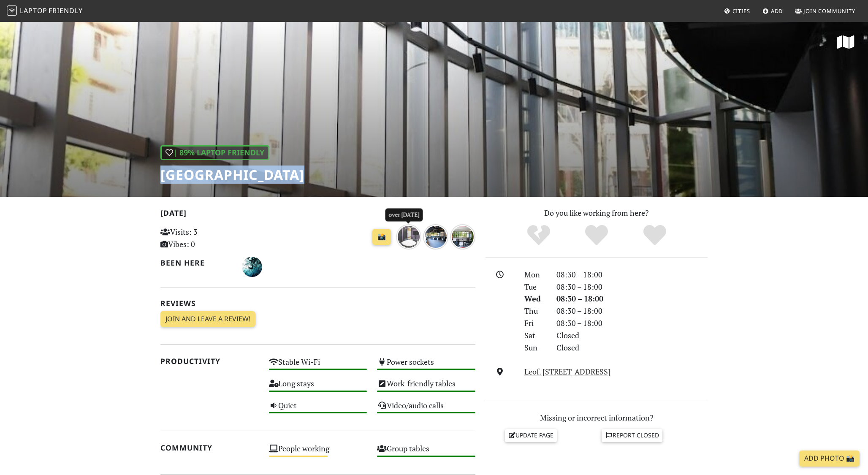 This screenshot has width=868, height=475. What do you see at coordinates (825, 11) in the screenshot?
I see `a: Join Community` at bounding box center [825, 11].